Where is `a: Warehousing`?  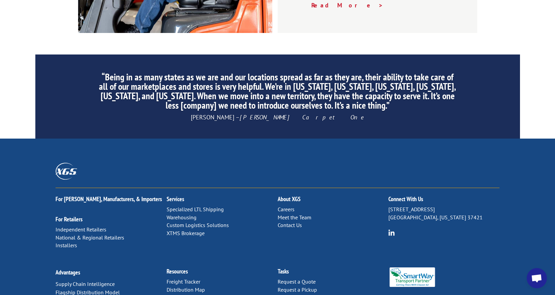
a: Warehousing is located at coordinates (181, 217).